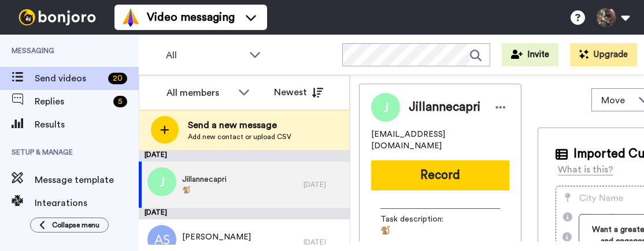  Describe the element at coordinates (617, 100) in the screenshot. I see `span: Move` at that location.